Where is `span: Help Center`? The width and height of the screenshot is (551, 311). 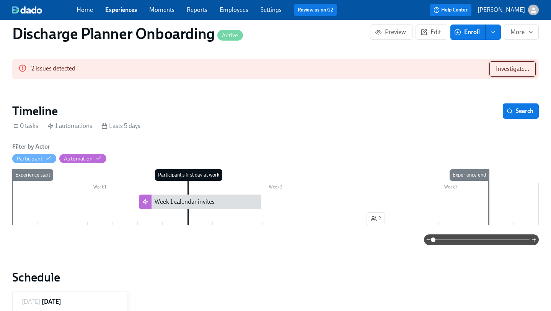
span: Help Center is located at coordinates (450, 10).